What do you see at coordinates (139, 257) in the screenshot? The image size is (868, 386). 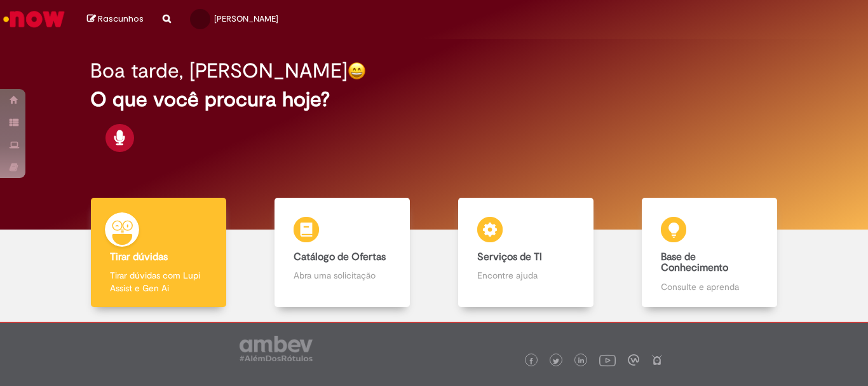 I see `b: Tirar dúvidas` at bounding box center [139, 257].